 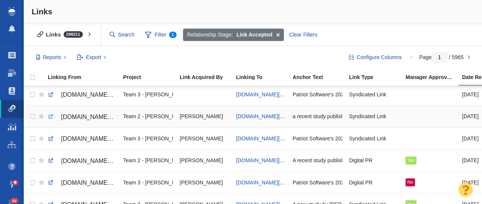 I want to click on strong: Link Accepted, so click(x=254, y=35).